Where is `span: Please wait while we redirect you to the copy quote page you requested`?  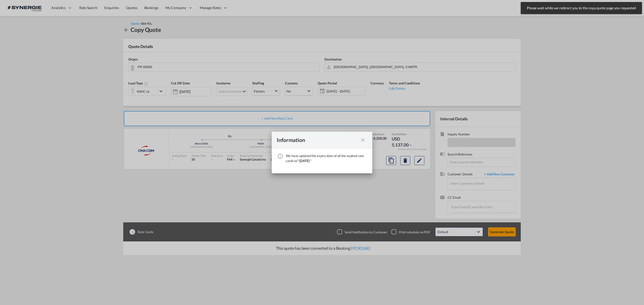
span: Please wait while we redirect you to the copy quote page you requested is located at coordinates (581, 8).